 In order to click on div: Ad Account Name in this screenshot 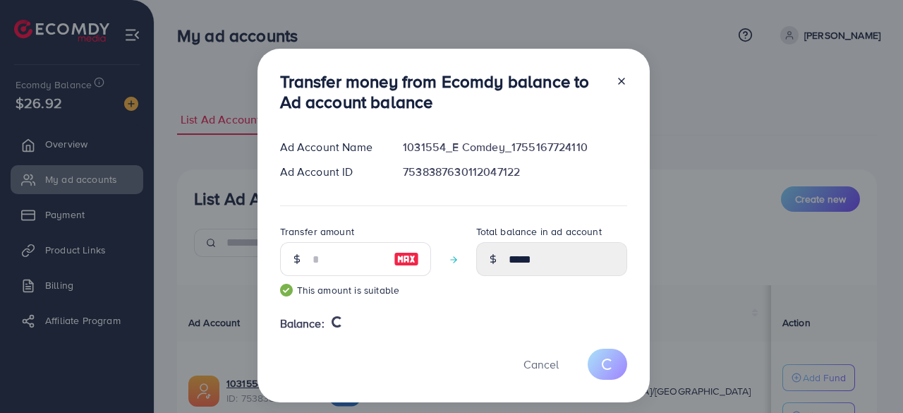, I will do `click(330, 147)`.